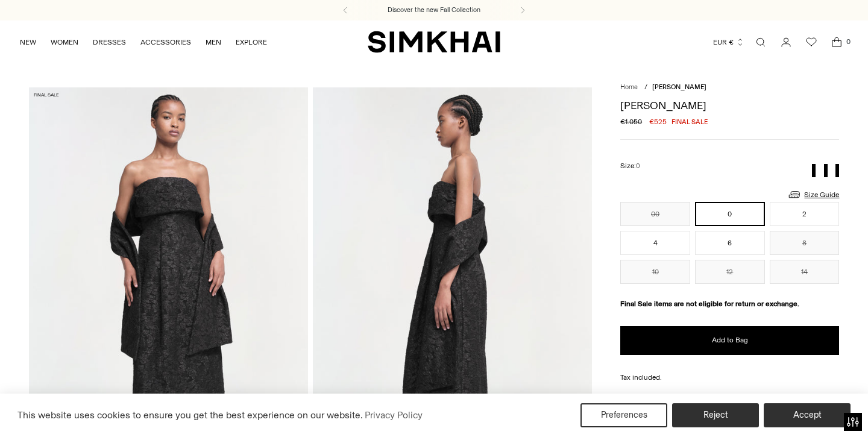 This screenshot has height=437, width=868. I want to click on a: MEN, so click(213, 42).